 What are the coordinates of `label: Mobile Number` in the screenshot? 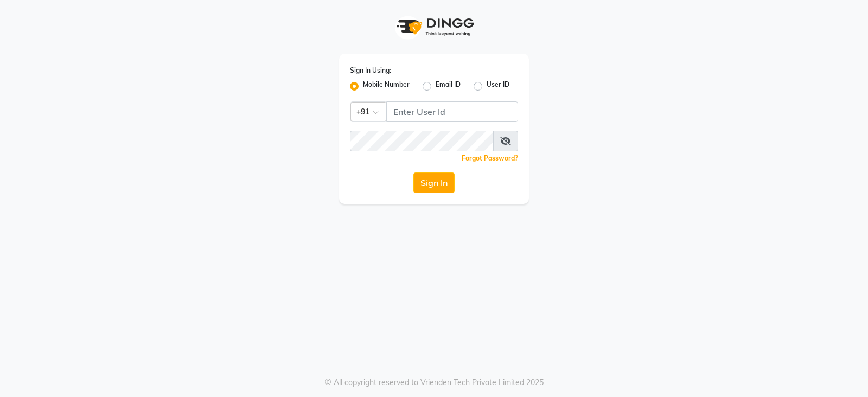 It's located at (386, 86).